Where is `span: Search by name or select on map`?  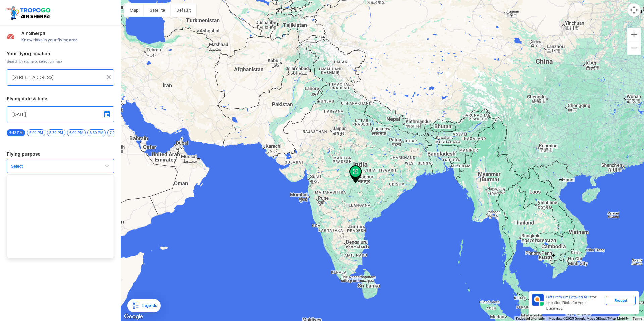
span: Search by name or select on map is located at coordinates (60, 61).